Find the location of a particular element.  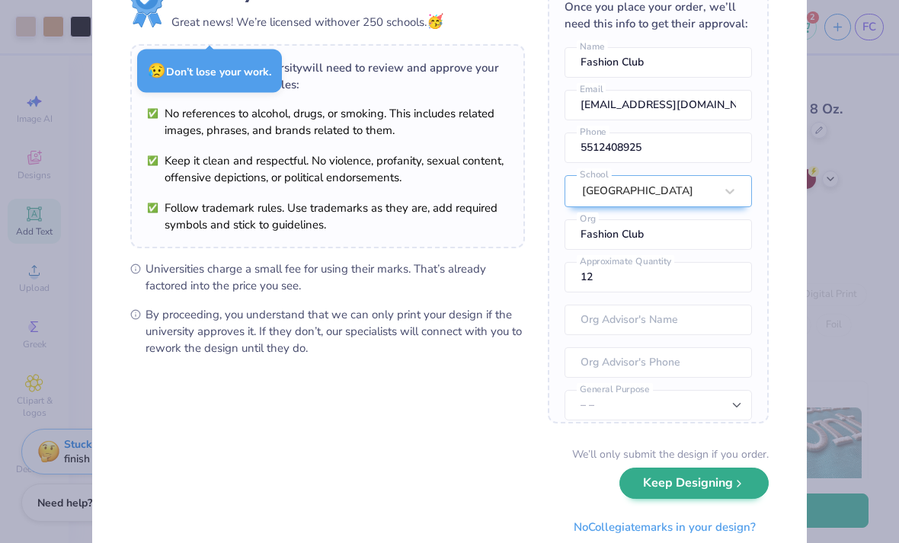

div: Once you order, the university will need to review and approve your design. These are their rules: is located at coordinates (327, 76).